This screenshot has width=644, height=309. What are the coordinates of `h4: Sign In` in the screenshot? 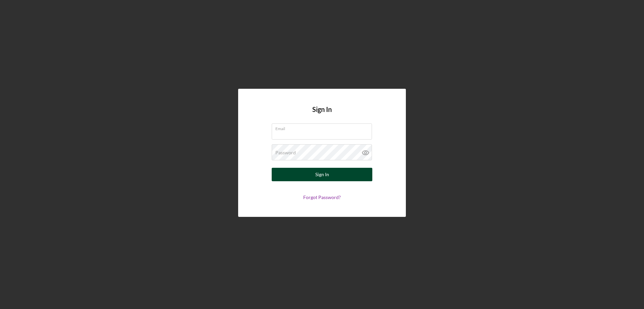 It's located at (322, 114).